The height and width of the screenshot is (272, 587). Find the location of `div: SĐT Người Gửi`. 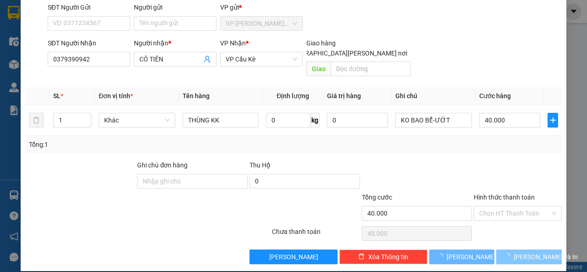

div: SĐT Người Gửi is located at coordinates (89, 7).